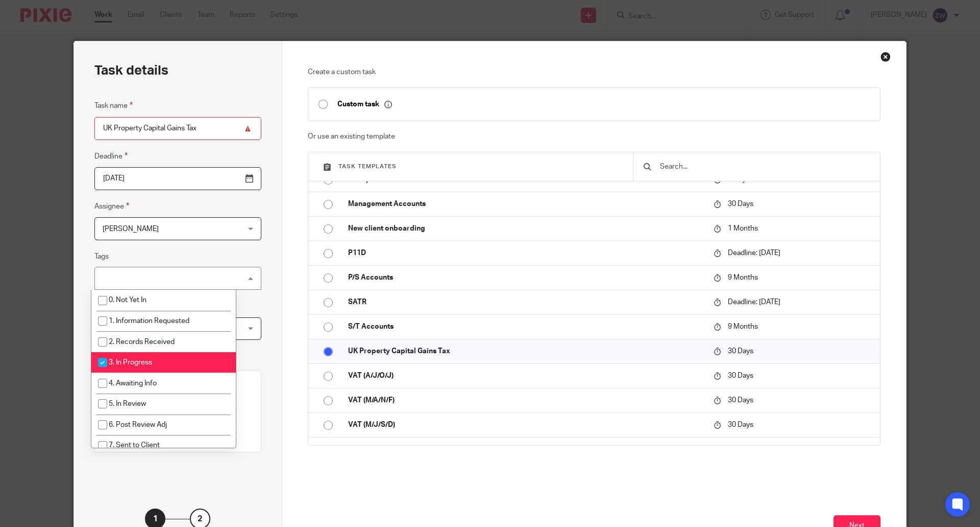 This screenshot has height=527, width=980. What do you see at coordinates (526, 278) in the screenshot?
I see `p: P/S Accounts` at bounding box center [526, 278].